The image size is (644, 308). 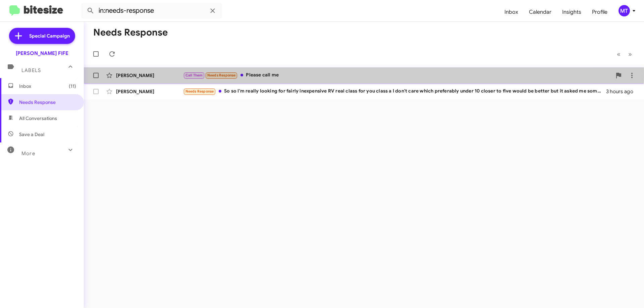 What do you see at coordinates (511, 12) in the screenshot?
I see `a: Inbox` at bounding box center [511, 12].